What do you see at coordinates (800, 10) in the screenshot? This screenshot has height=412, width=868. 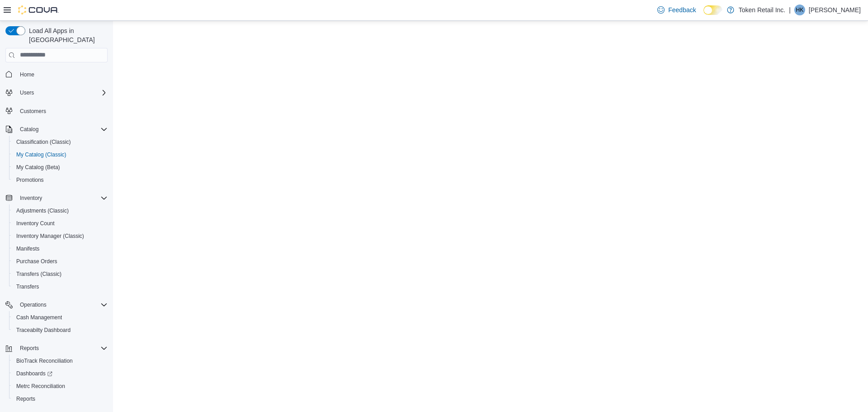 I see `div: Hassan Khan` at bounding box center [800, 10].